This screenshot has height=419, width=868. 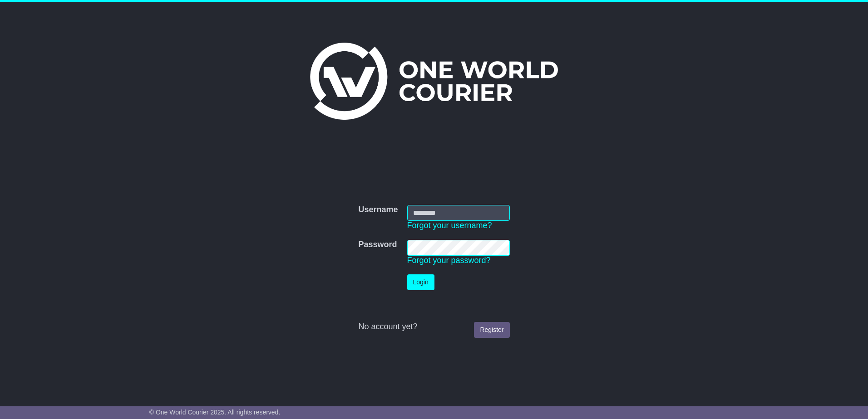 I want to click on button: Login, so click(x=420, y=282).